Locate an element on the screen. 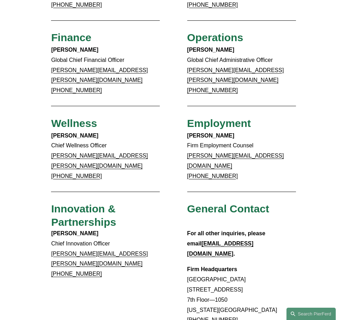  span: Operations is located at coordinates (215, 37).